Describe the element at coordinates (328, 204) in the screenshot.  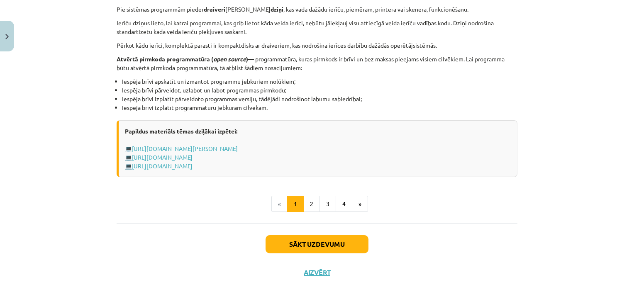
I see `button: 3` at that location.